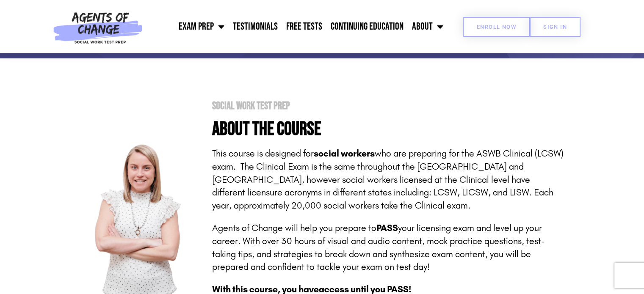 The width and height of the screenshot is (644, 294). I want to click on a: Exam Prep, so click(202, 26).